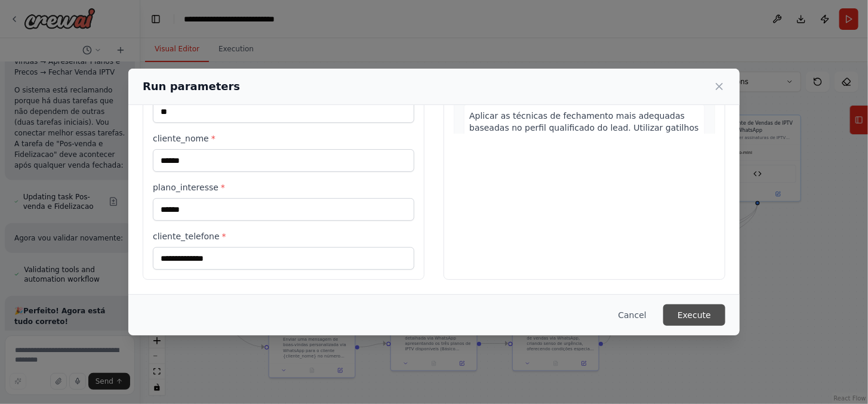 This screenshot has height=404, width=868. What do you see at coordinates (191, 87) in the screenshot?
I see `h2: Run parameters` at bounding box center [191, 87].